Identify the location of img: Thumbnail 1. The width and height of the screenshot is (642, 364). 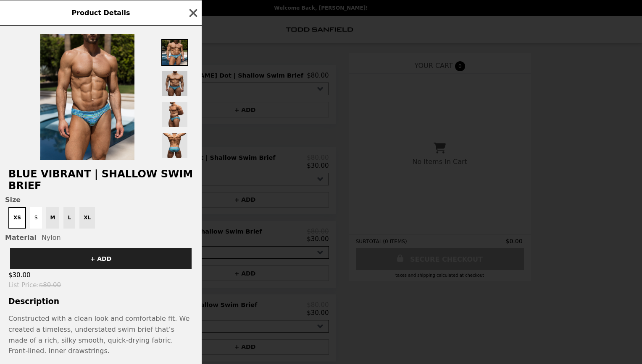
(175, 53).